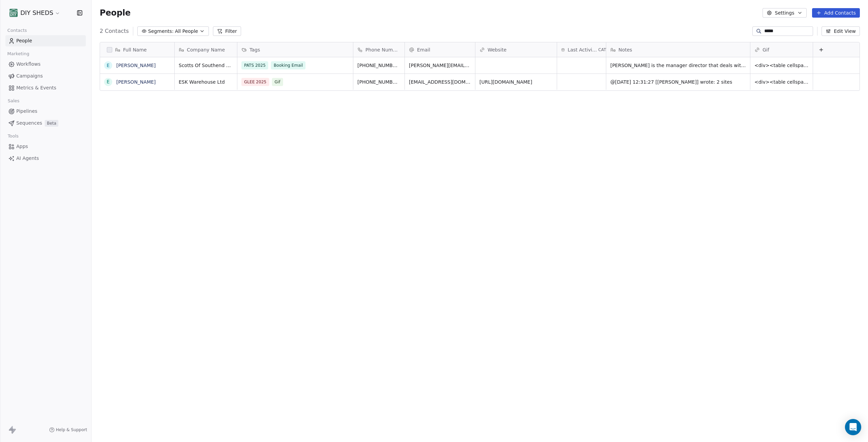 The height and width of the screenshot is (442, 868). Describe the element at coordinates (602, 50) in the screenshot. I see `span: CAT` at that location.